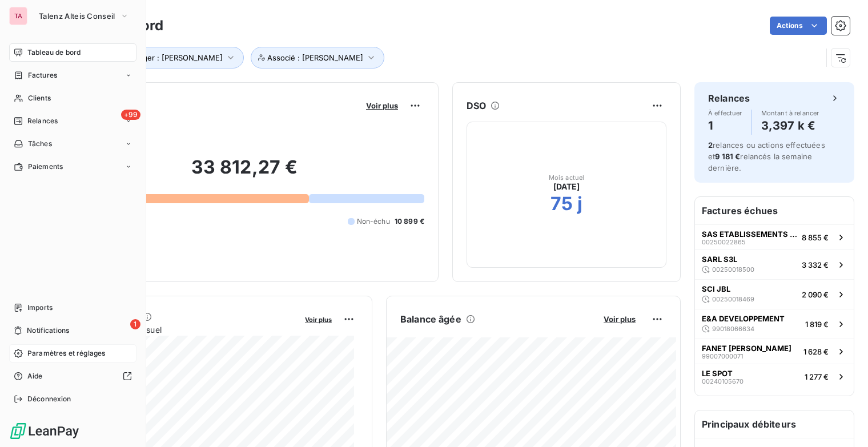  Describe the element at coordinates (724, 242) in the screenshot. I see `span: 00250022865` at that location.